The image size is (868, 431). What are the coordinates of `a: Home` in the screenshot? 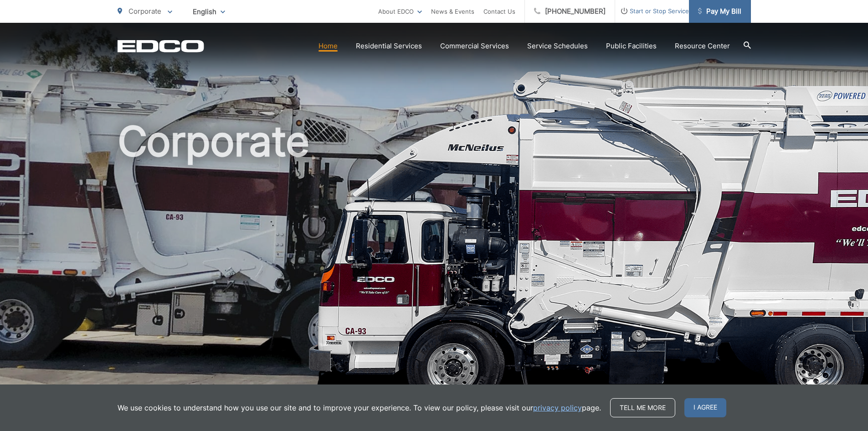 It's located at (328, 46).